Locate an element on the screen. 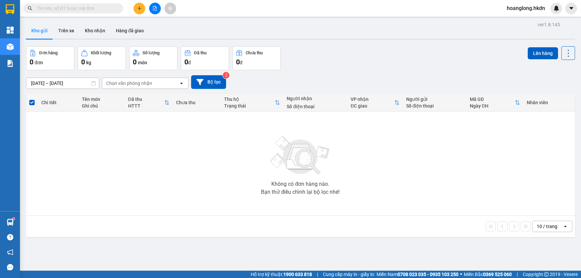  span: plus is located at coordinates (139, 8).